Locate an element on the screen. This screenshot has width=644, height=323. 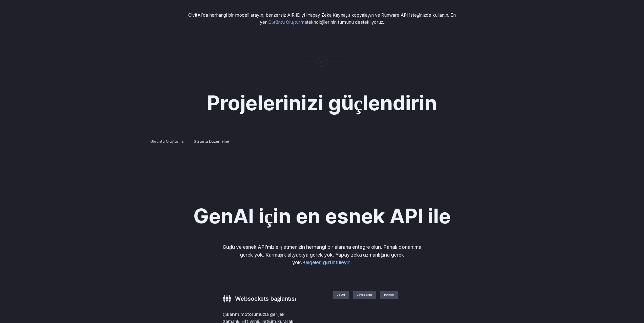
font: Websockets bağlantısı is located at coordinates (266, 298).